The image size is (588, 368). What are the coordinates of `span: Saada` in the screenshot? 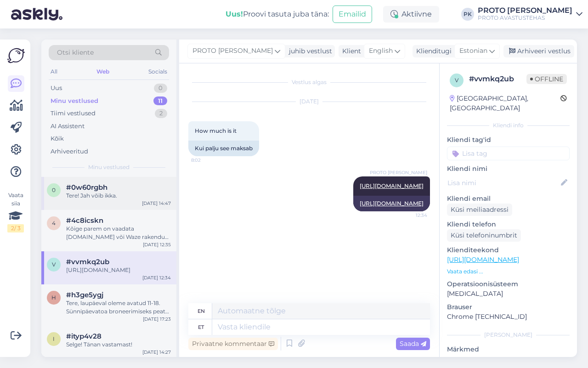 It's located at (413, 344).